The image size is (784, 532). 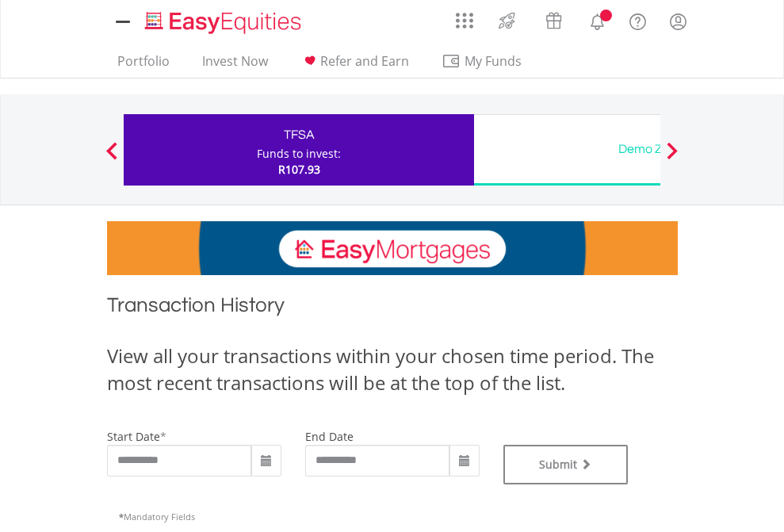 I want to click on h1: Transaction History, so click(x=392, y=308).